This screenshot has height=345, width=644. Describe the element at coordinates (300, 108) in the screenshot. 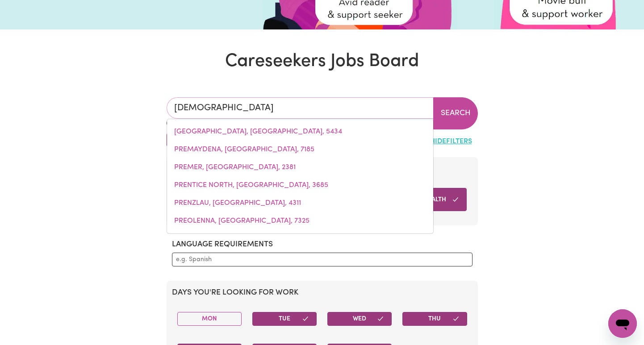

I see `input: Enter a suburb or postcode` at that location.